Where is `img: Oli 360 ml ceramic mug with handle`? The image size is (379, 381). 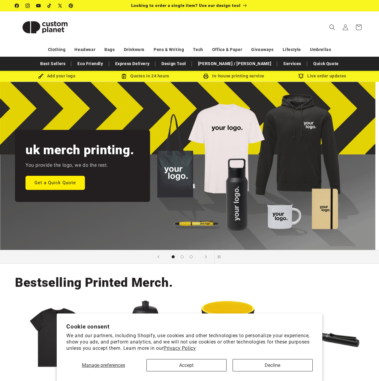 img: Oli 360 ml ceramic mug with handle is located at coordinates (234, 338).